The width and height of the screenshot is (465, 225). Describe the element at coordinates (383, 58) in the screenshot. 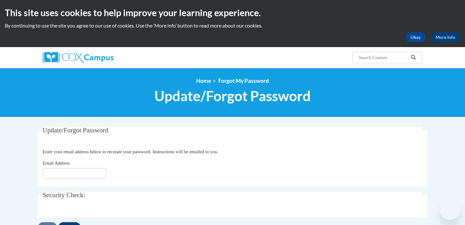

I see `input: Search Courses` at that location.